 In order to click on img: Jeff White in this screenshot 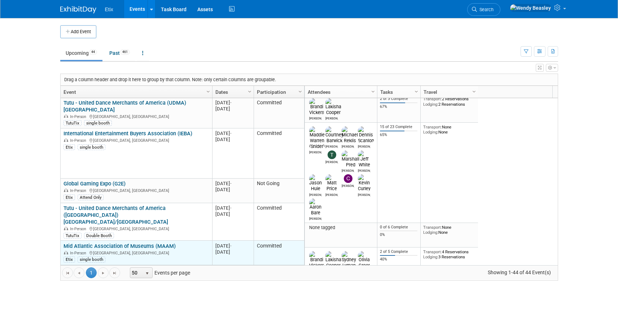, I will do `click(364, 159)`.